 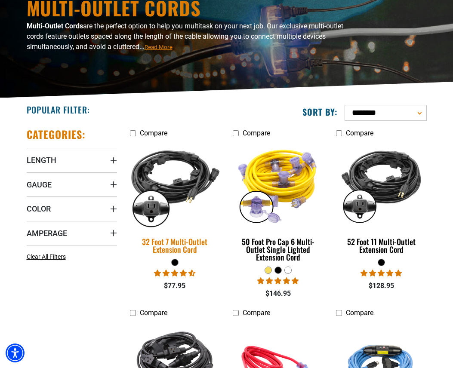 What do you see at coordinates (158, 47) in the screenshot?
I see `span: Read More` at bounding box center [158, 47].